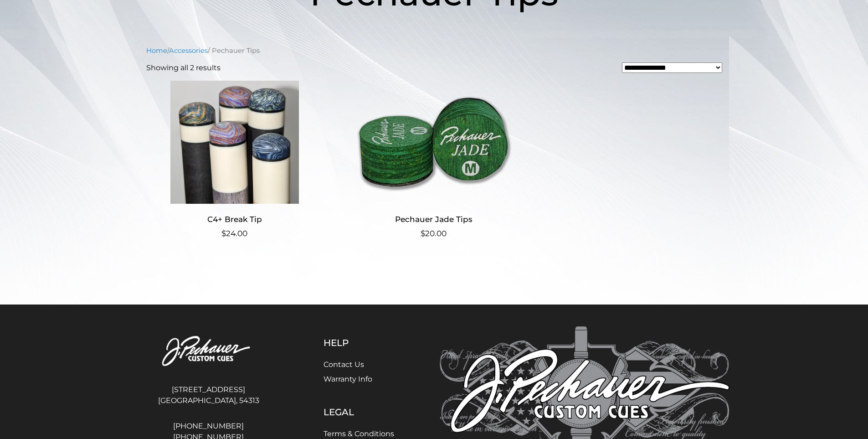 This screenshot has width=868, height=439. What do you see at coordinates (209, 352) in the screenshot?
I see `img: Pechauer Custom Cues` at bounding box center [209, 352].